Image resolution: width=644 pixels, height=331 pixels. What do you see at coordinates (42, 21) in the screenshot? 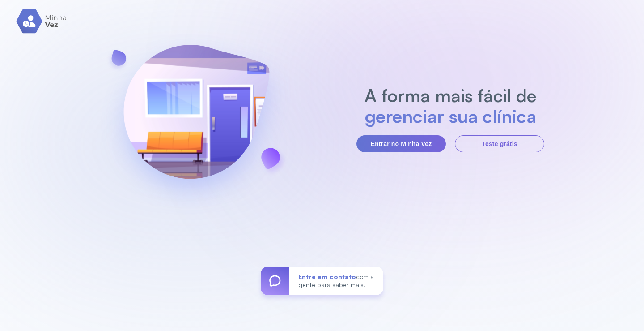
I see `img: logo.svg` at bounding box center [42, 21].